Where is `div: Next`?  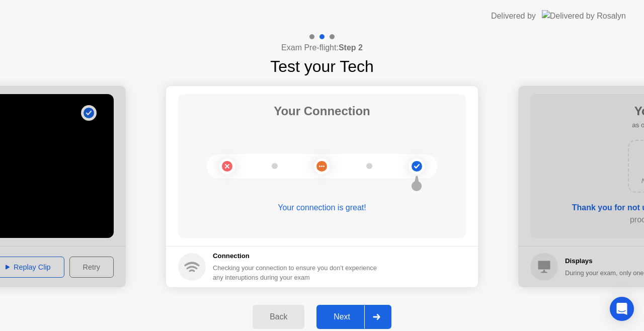
div: Next is located at coordinates (341, 317).